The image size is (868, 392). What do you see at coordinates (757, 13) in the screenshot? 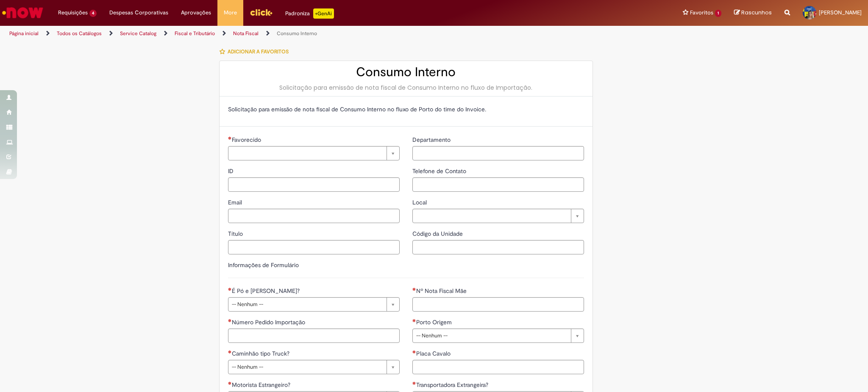
I see `span: Rascunhos` at bounding box center [757, 13].